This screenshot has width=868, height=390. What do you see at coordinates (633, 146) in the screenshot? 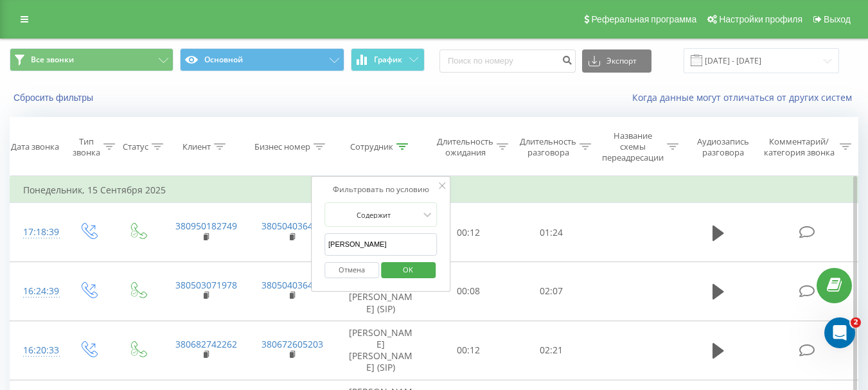
I see `div: Название схемы переадресации` at bounding box center [633, 146].